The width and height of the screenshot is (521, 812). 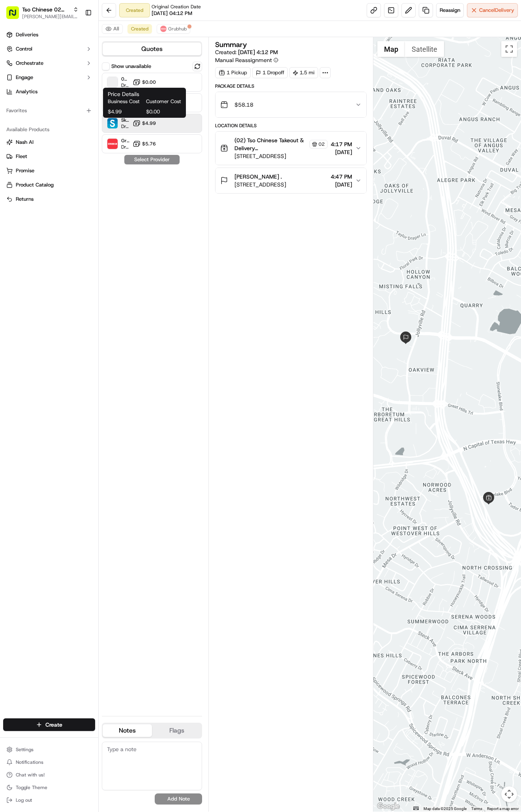 What do you see at coordinates (270, 72) in the screenshot?
I see `div: 1 Dropoff` at bounding box center [270, 72].